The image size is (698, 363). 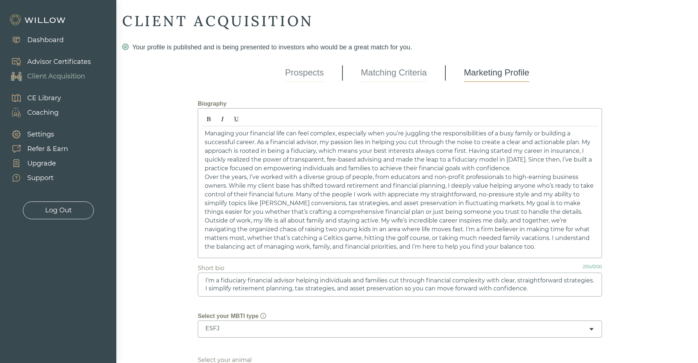 What do you see at coordinates (304, 73) in the screenshot?
I see `a: Prospects` at bounding box center [304, 73].